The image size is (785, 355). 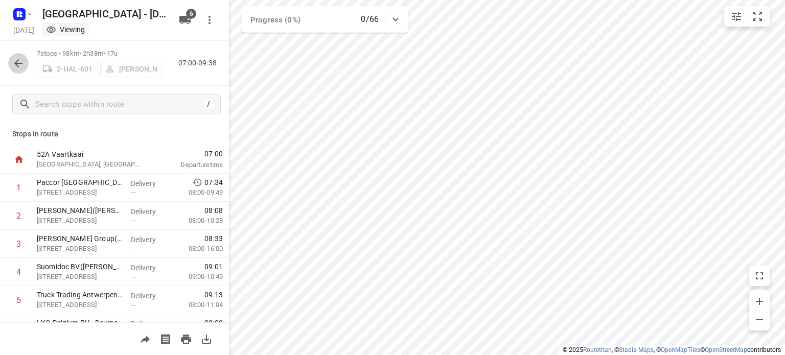 I want to click on span: 09:13, so click(x=214, y=295).